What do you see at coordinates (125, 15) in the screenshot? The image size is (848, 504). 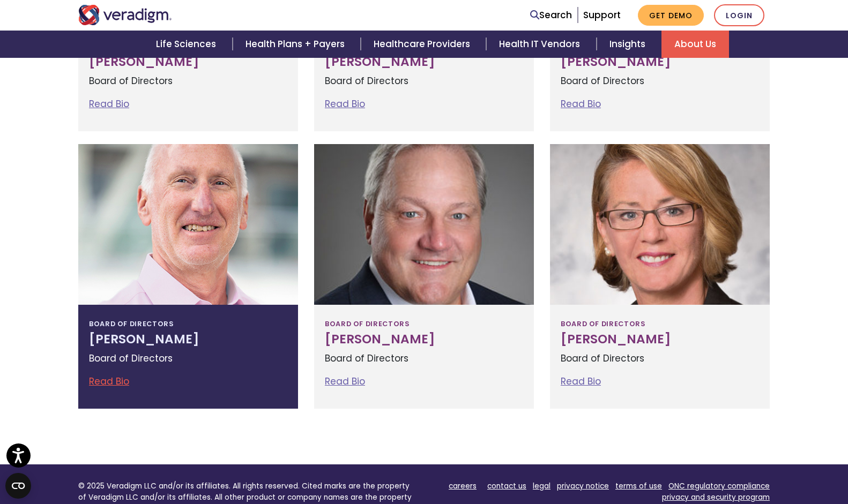 I see `a: Veradigm logo` at bounding box center [125, 15].